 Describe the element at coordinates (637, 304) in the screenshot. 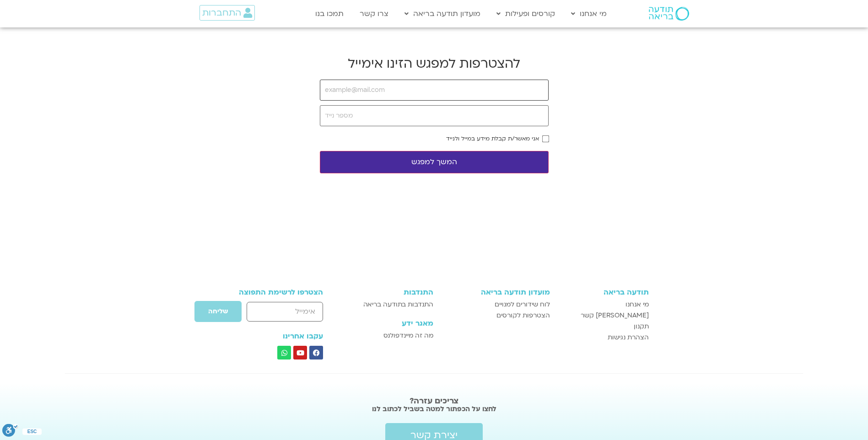

I see `span: מי אנחנו` at that location.